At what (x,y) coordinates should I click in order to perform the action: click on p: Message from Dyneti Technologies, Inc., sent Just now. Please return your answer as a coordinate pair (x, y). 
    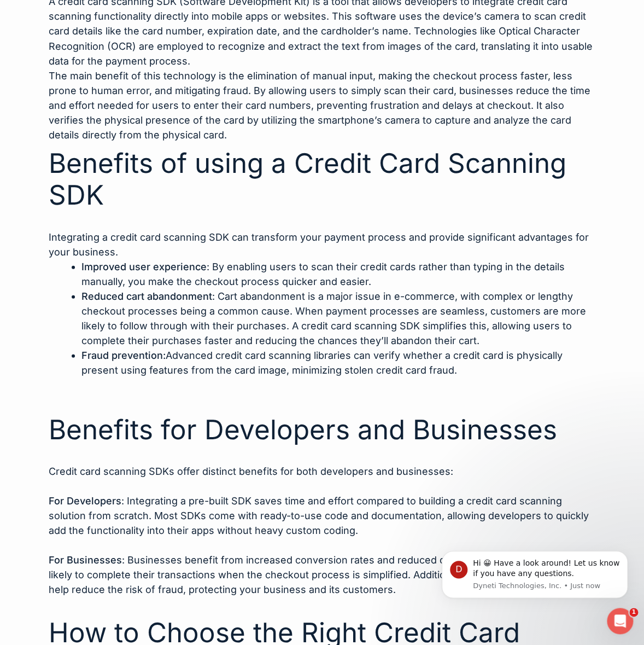
    Looking at the image, I should click on (121, 51).